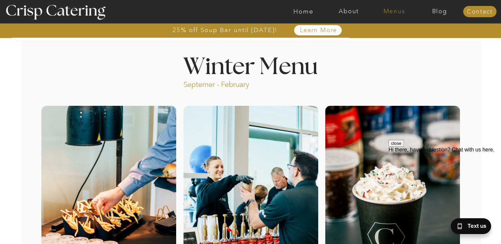 Image resolution: width=501 pixels, height=244 pixels. Describe the element at coordinates (439, 12) in the screenshot. I see `nav: Blog` at that location.